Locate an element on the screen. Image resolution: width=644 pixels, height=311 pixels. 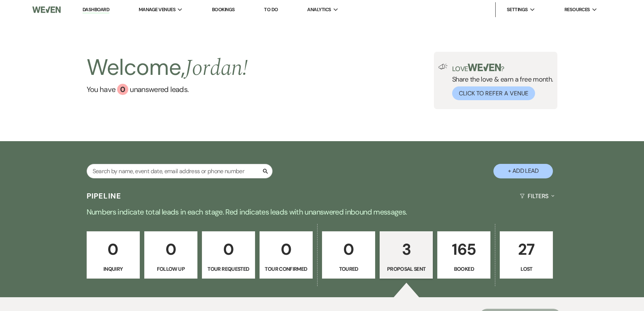
p: Love ? is located at coordinates (503, 68).